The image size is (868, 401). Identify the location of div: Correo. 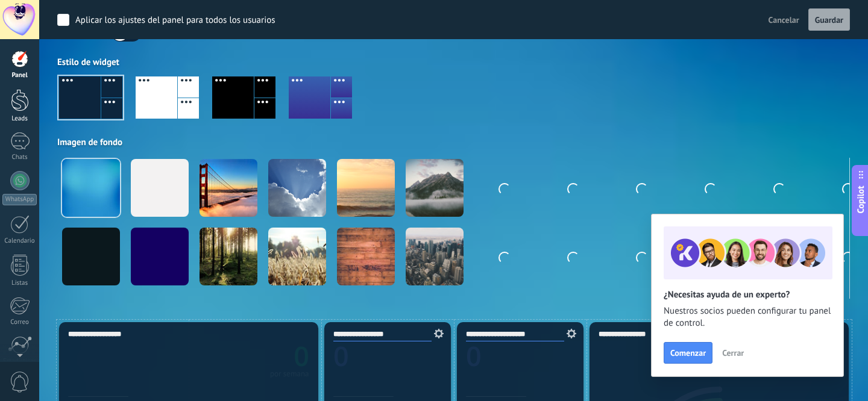
(20, 322).